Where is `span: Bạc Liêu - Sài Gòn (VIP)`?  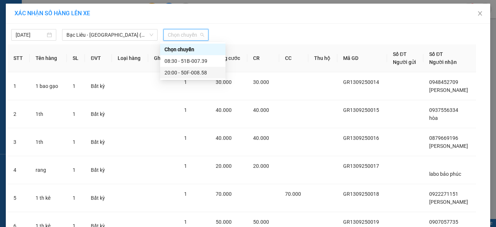 span: Bạc Liêu - Sài Gòn (VIP) is located at coordinates (110, 35).